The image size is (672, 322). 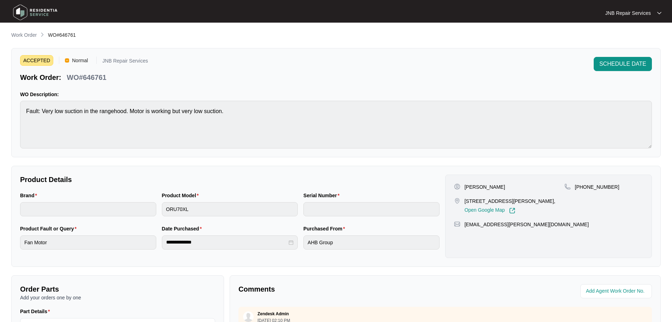 I want to click on span: ACCEPTED, so click(x=37, y=60).